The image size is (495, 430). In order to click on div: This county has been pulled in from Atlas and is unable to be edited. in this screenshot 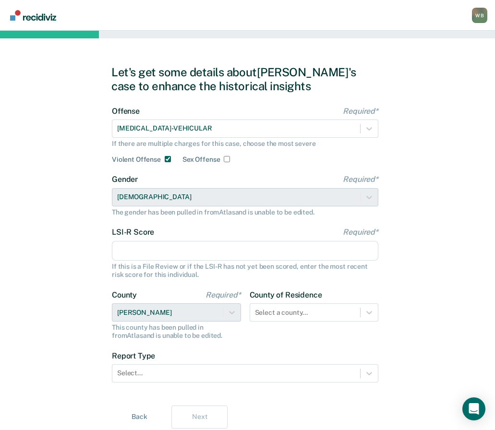, I will do `click(176, 332)`.